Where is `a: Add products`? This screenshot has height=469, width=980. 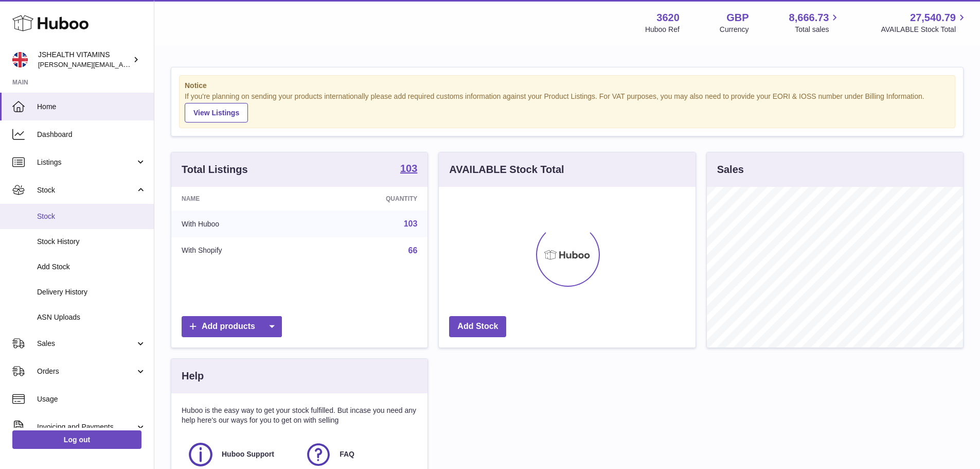
a: Add products is located at coordinates (231, 326).